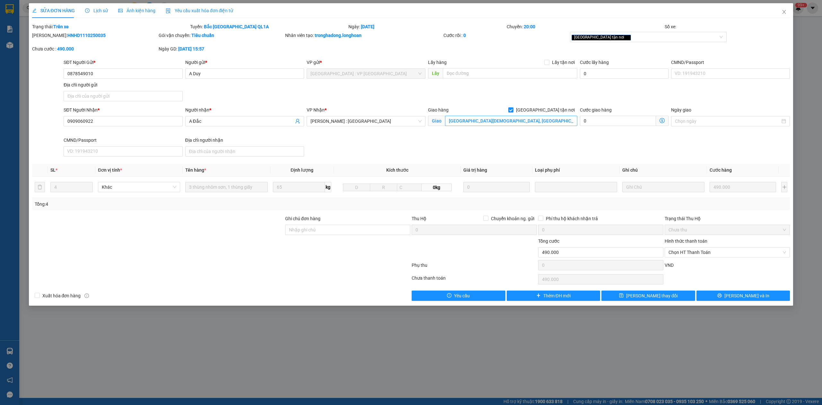  Describe the element at coordinates (397, 170) in the screenshot. I see `span: Kích thước` at that location.